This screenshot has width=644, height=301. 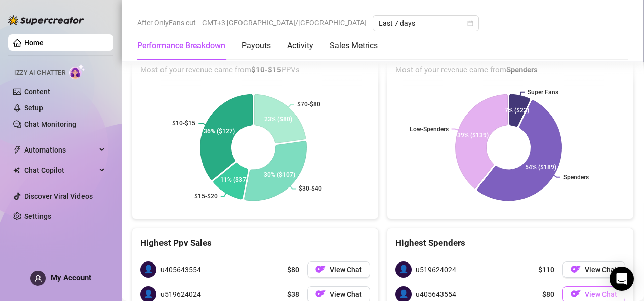 What do you see at coordinates (470, 23) in the screenshot?
I see `span: calendar` at bounding box center [470, 23].